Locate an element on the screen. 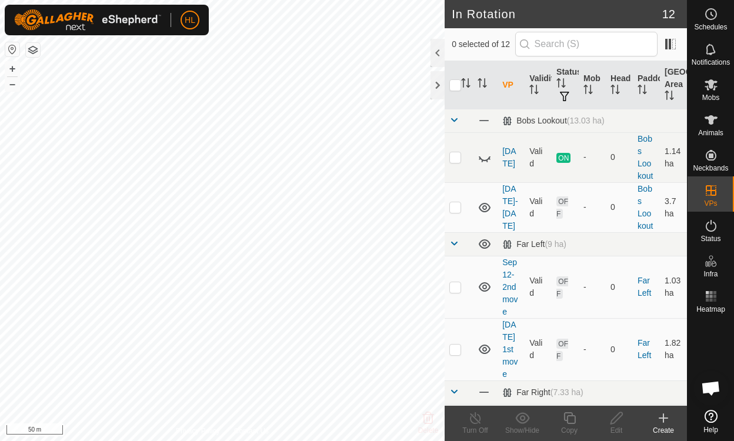 This screenshot has height=441, width=734. span: (13.03 ha) is located at coordinates (585, 120).